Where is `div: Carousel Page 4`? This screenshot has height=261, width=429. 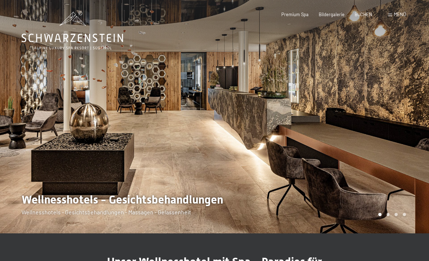 div: Carousel Page 4 is located at coordinates (404, 214).